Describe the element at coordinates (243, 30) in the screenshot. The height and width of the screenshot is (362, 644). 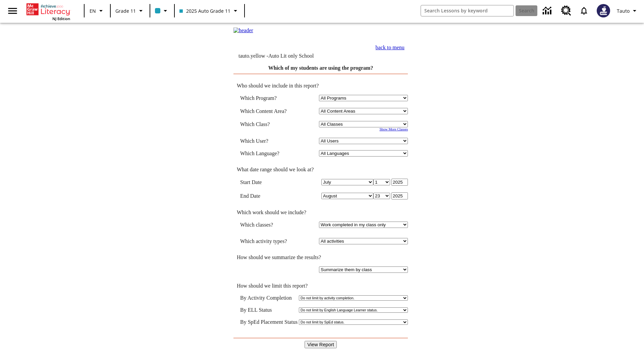
I see `img: header` at that location.